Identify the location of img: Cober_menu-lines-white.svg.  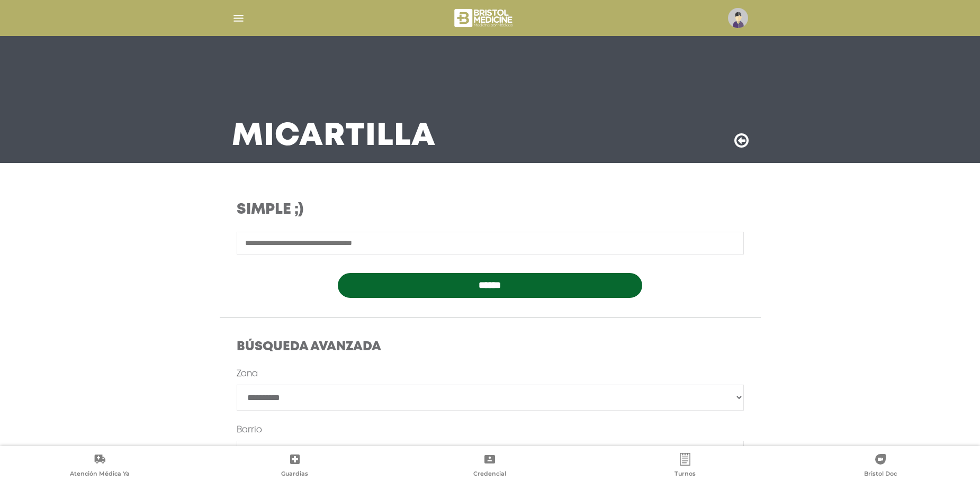
(239, 18).